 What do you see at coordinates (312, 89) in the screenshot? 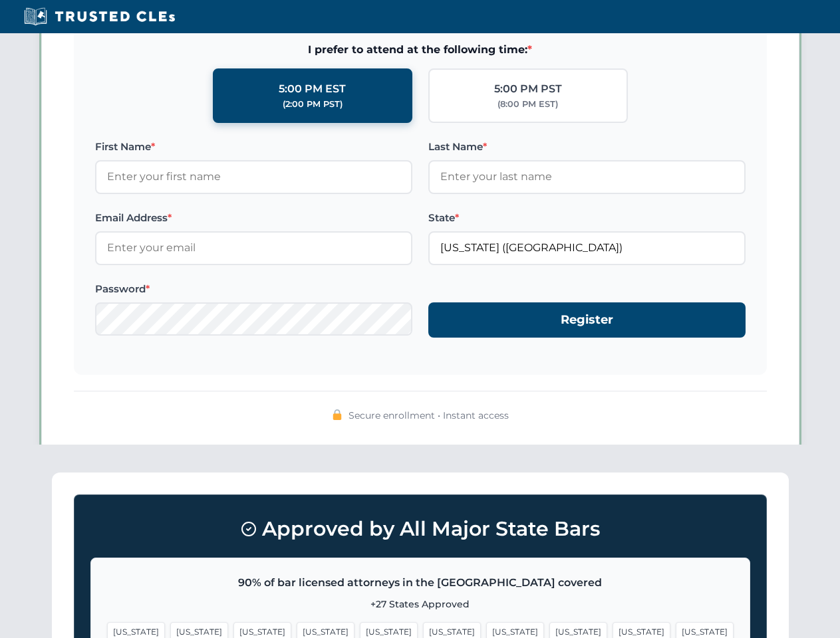
I see `div: 5:00 PM EST` at bounding box center [312, 89].